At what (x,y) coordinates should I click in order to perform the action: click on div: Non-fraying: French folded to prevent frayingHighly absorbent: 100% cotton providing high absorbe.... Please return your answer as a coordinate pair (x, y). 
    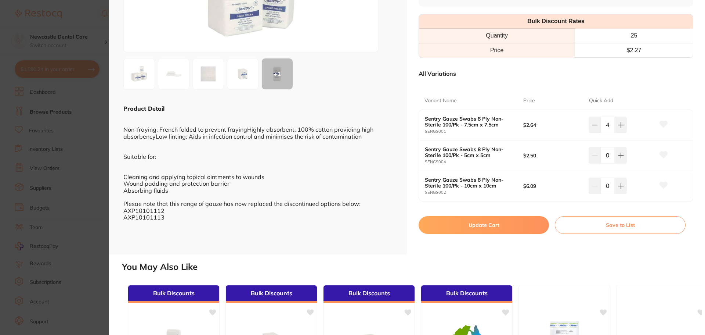
    Looking at the image, I should click on (258, 166).